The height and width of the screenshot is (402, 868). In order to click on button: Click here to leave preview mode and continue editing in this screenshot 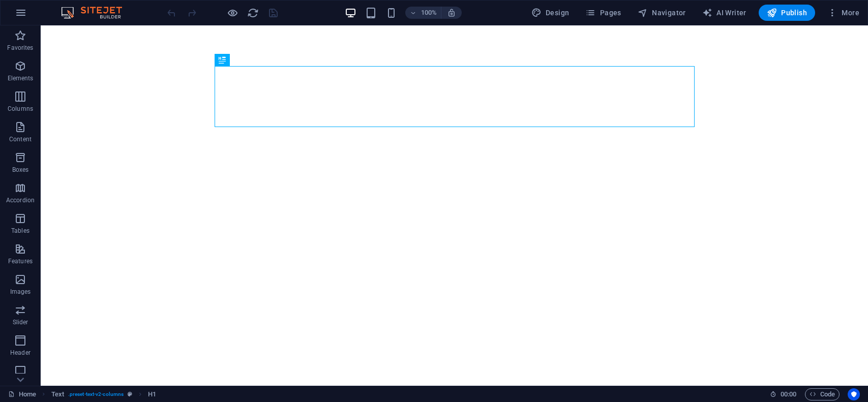, I will do `click(232, 13)`.